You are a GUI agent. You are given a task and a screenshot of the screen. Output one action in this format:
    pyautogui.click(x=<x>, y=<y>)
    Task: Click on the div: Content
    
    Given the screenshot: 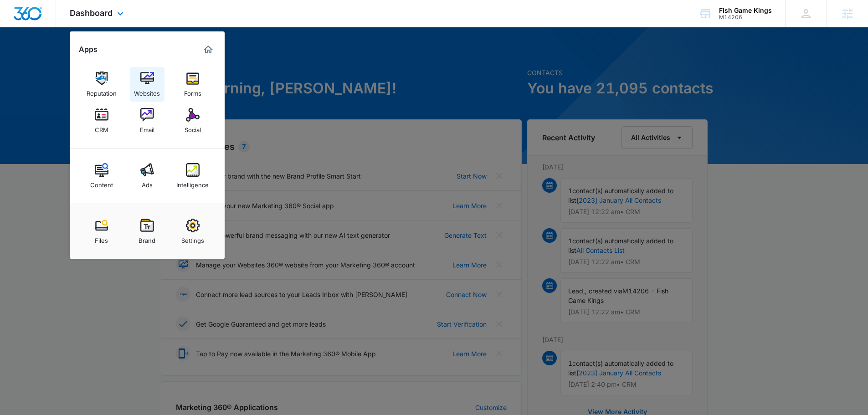 What is the action you would take?
    pyautogui.click(x=101, y=183)
    